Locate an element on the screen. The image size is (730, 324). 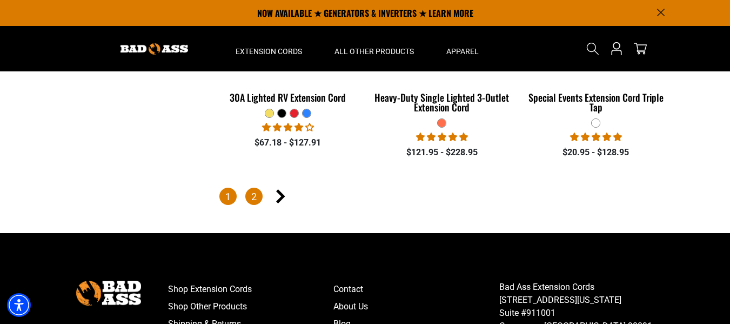
a: Shop Other Products is located at coordinates (251, 306).